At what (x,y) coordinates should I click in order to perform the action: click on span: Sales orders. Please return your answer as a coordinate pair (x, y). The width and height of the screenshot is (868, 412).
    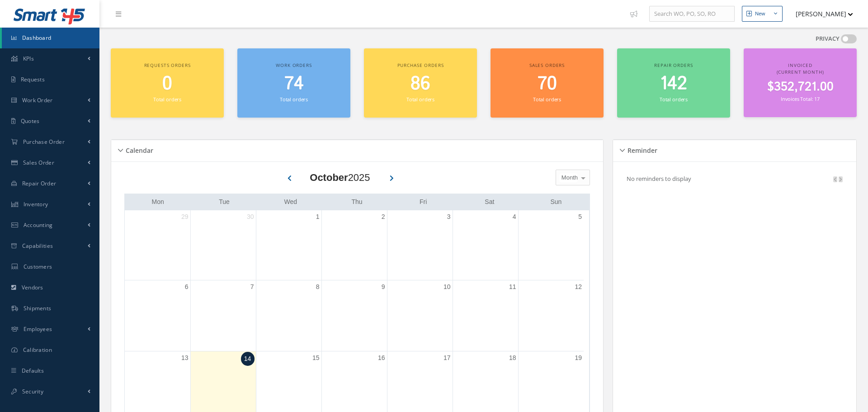
    Looking at the image, I should click on (546, 65).